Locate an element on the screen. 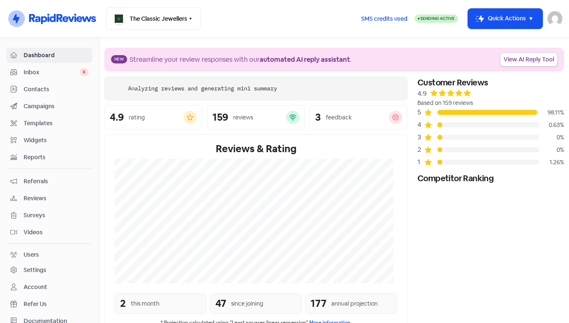 The image size is (569, 323). span: Widgets is located at coordinates (56, 140).